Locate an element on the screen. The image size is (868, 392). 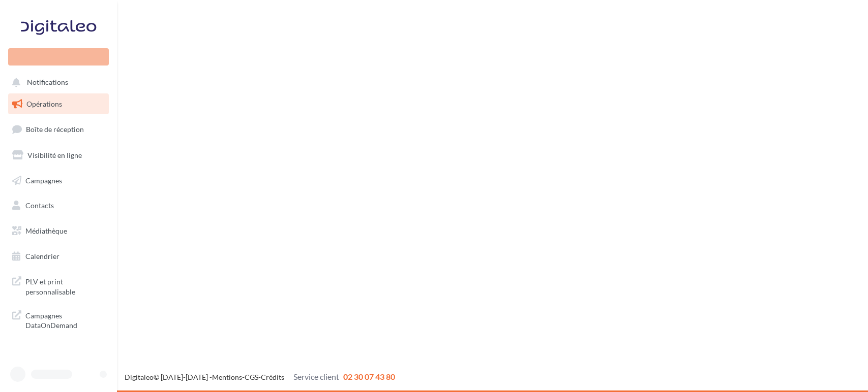
a: Opérations is located at coordinates (58, 104).